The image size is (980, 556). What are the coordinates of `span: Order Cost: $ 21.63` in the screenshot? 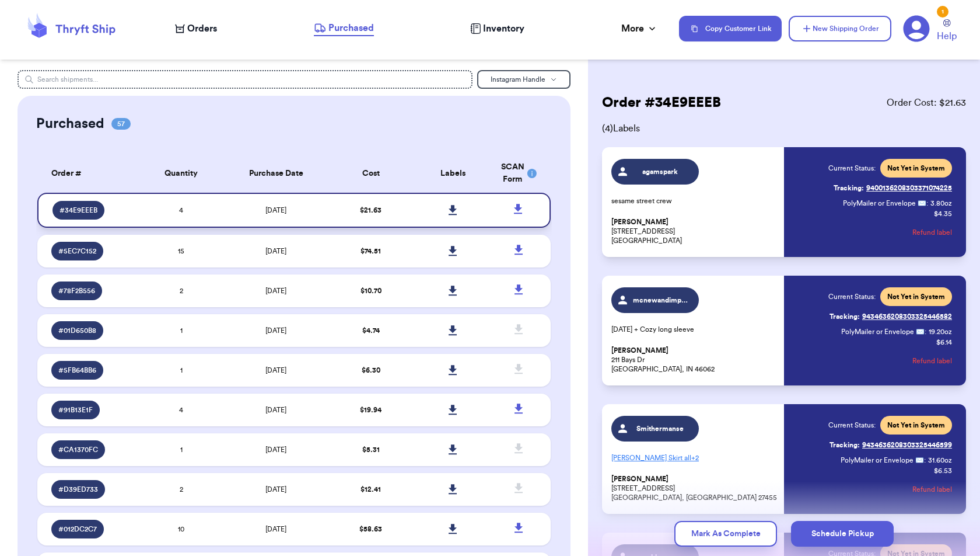 It's located at (926, 103).